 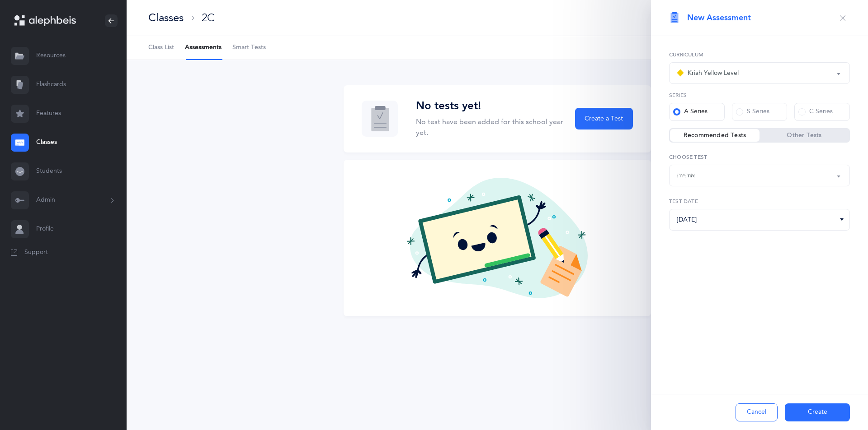 What do you see at coordinates (817, 412) in the screenshot?
I see `button: Create` at bounding box center [817, 412].